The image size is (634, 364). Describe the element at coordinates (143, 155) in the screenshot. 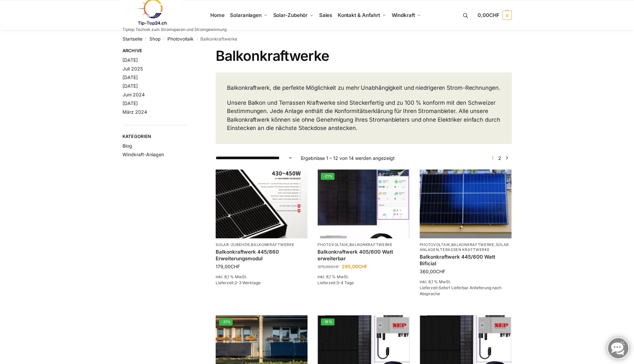

I see `a: Windkraft-Anlagen` at that location.